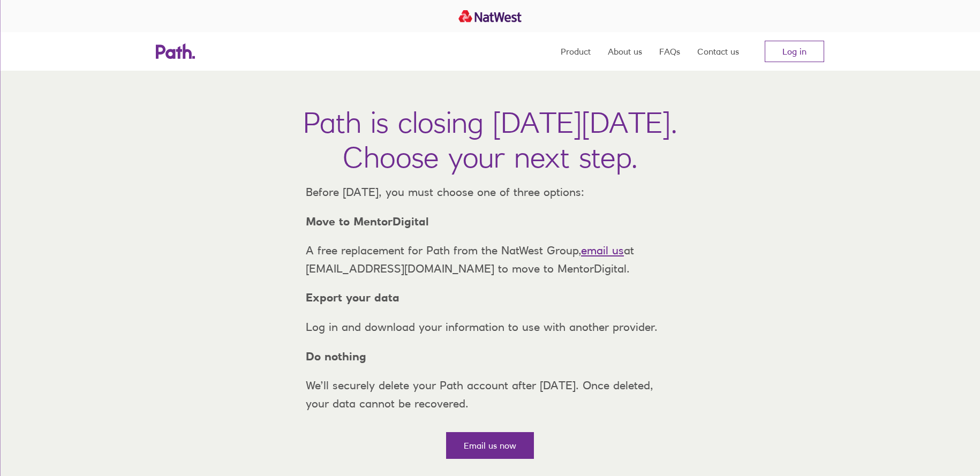 This screenshot has height=476, width=980. Describe the element at coordinates (669, 51) in the screenshot. I see `a: FAQs` at that location.